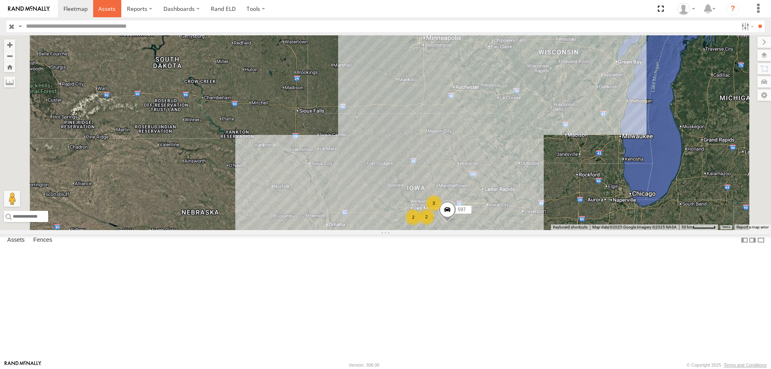 The width and height of the screenshot is (771, 369). I want to click on button: Zoom Home, so click(10, 67).